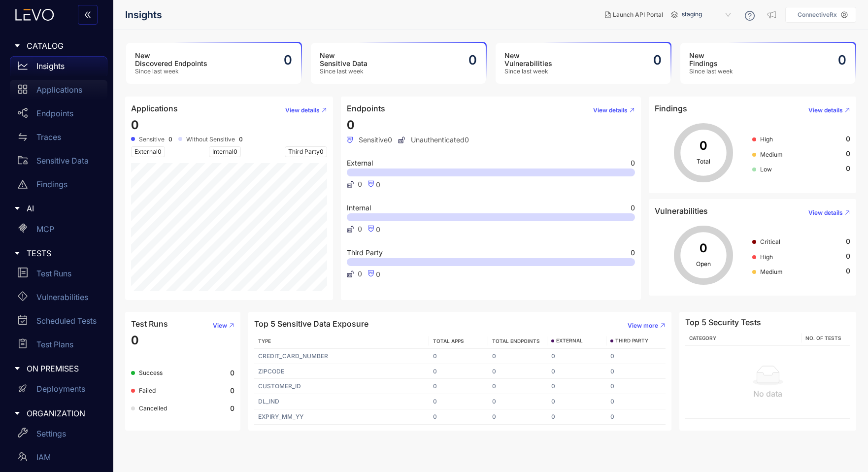 The width and height of the screenshot is (868, 472). What do you see at coordinates (59, 115) in the screenshot?
I see `a: Endpoints` at bounding box center [59, 115].